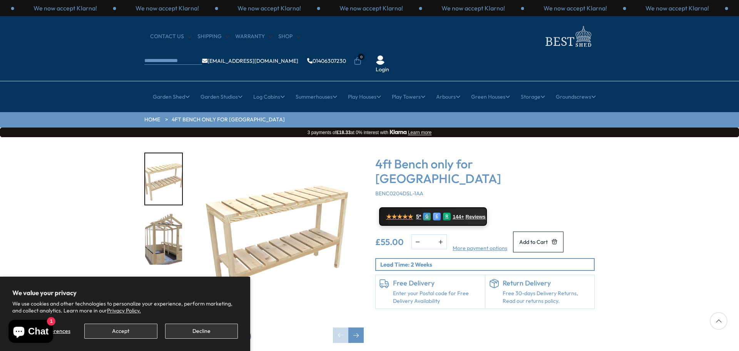  I want to click on a: Storage, so click(533, 97).